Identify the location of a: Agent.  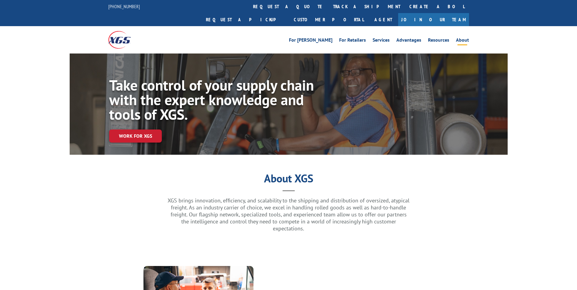
(383, 19).